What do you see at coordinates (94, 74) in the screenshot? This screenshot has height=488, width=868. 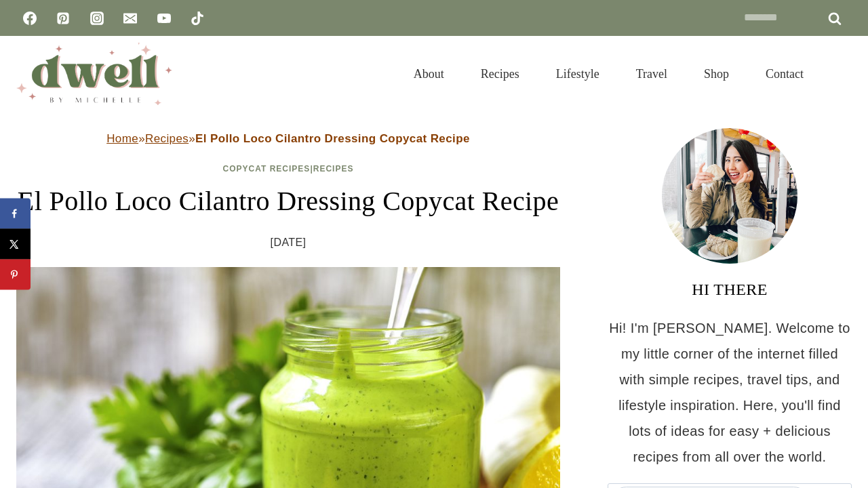 I see `a: DWELL by michelle` at bounding box center [94, 74].